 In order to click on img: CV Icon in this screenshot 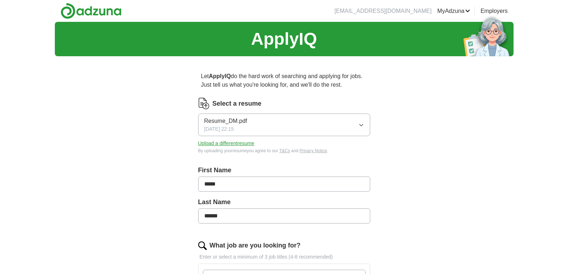, I will do `click(204, 104)`.